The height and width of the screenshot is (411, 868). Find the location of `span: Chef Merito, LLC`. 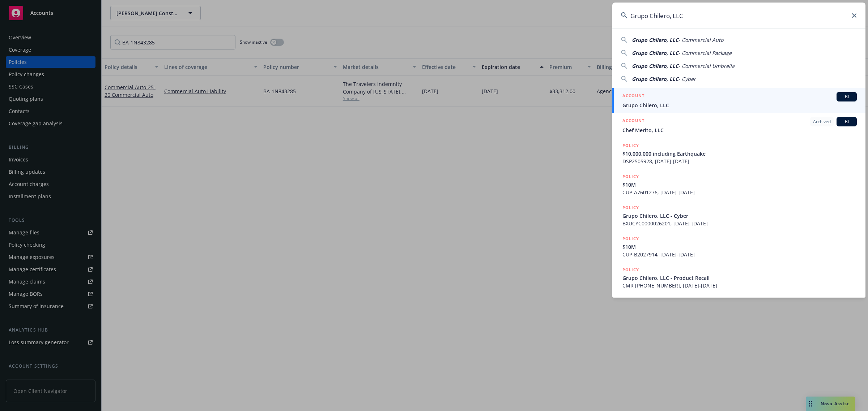

span: Chef Merito, LLC is located at coordinates (739, 130).